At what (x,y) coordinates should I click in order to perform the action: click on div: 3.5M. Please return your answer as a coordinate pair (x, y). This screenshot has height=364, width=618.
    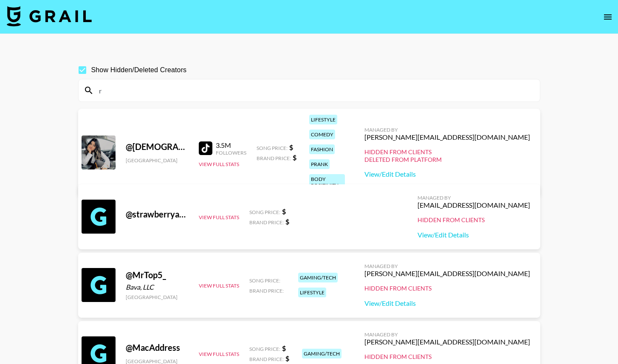
    Looking at the image, I should click on (231, 146).